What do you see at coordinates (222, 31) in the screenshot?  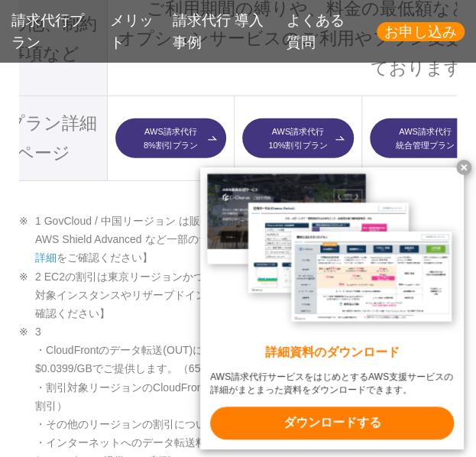 I see `a: 請求代行 導入事例` at bounding box center [222, 31].